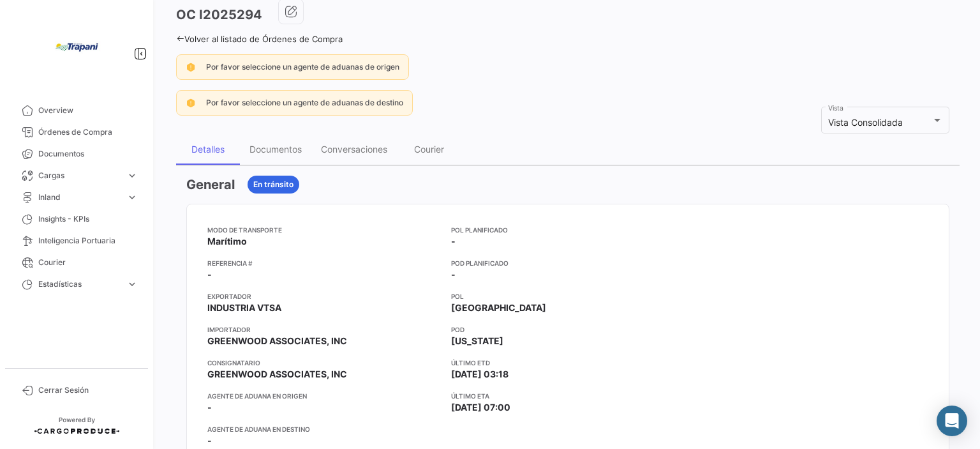 The width and height of the screenshot is (980, 449). Describe the element at coordinates (568, 363) in the screenshot. I see `app-card-info-title: Último ETD` at that location.